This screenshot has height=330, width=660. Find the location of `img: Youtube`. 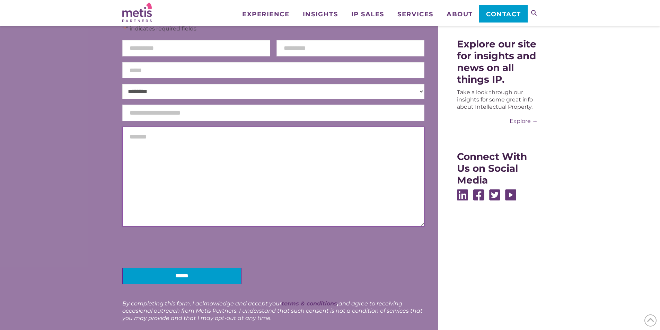

img: Youtube is located at coordinates (511, 195).